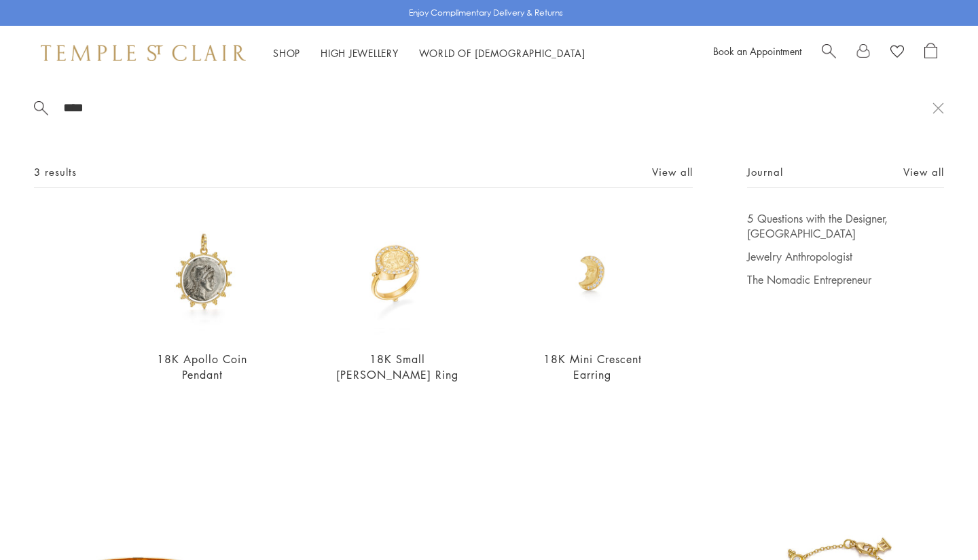 This screenshot has width=978, height=560. What do you see at coordinates (846, 280) in the screenshot?
I see `a: The Nomadic Entrepreneur` at bounding box center [846, 280].